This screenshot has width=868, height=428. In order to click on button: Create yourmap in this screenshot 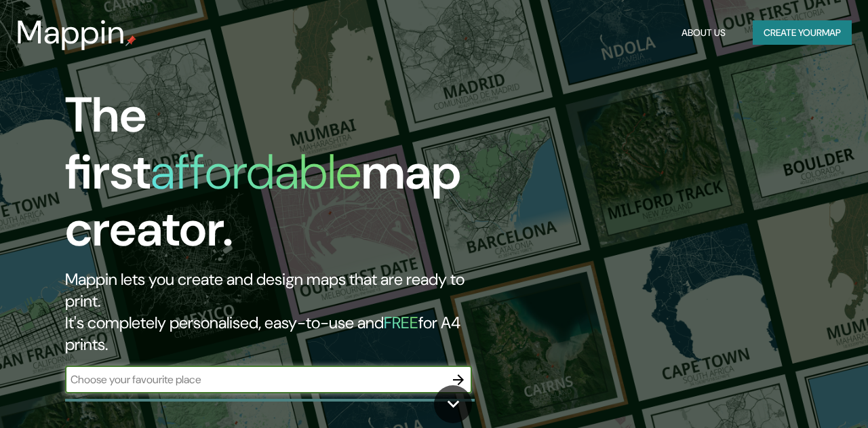, I will do `click(802, 33)`.